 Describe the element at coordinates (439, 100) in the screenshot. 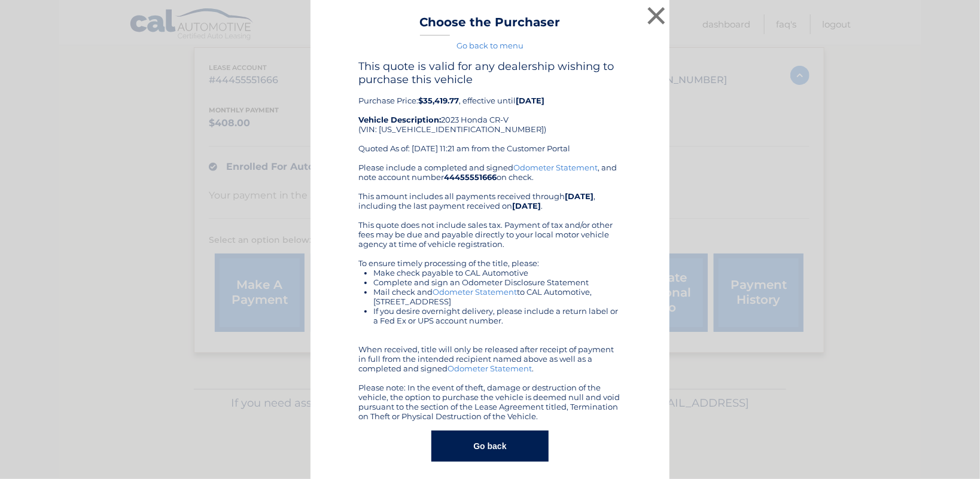

I see `b: $35,419.77` at that location.